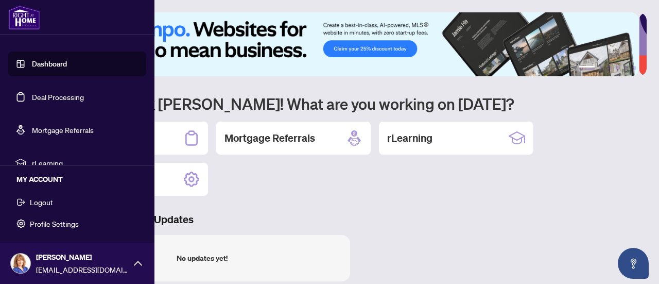 This screenshot has width=659, height=284. What do you see at coordinates (54, 223) in the screenshot?
I see `span: Profile Settings` at bounding box center [54, 223].